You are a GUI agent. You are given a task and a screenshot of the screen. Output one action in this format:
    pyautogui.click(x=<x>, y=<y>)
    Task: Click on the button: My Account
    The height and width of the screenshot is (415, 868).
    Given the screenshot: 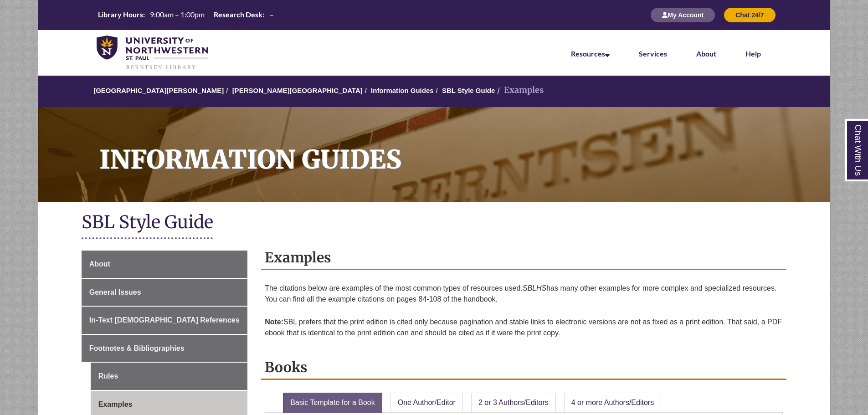 What is the action you would take?
    pyautogui.click(x=683, y=15)
    